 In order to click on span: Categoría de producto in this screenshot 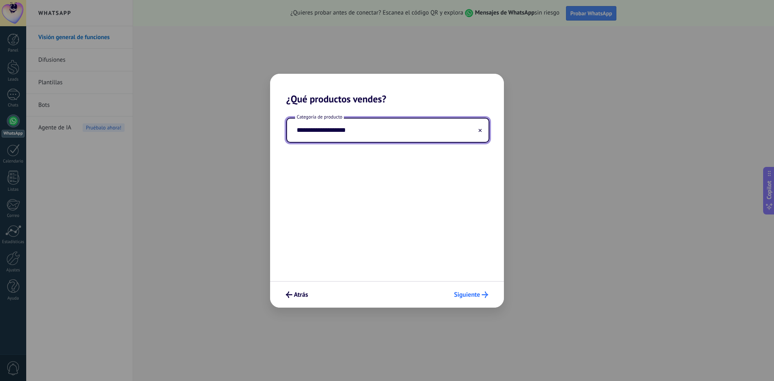, I will do `click(319, 117)`.